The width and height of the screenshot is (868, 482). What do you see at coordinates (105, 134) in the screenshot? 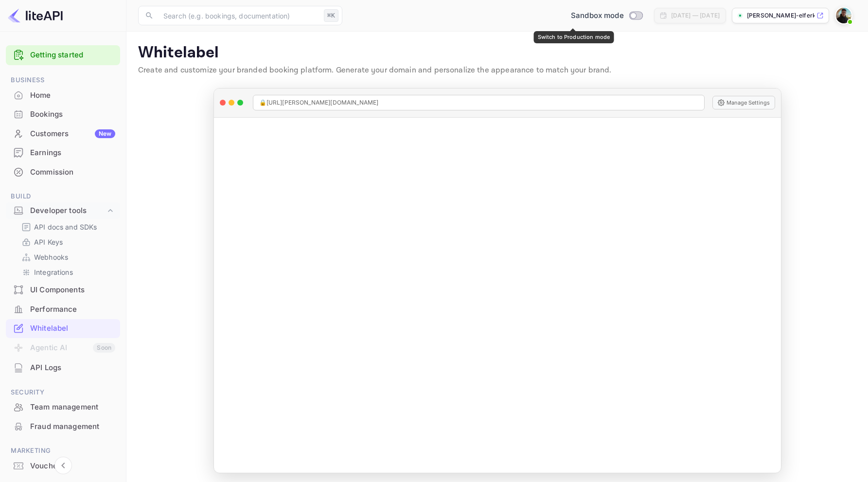
I see `div: New` at bounding box center [105, 134].